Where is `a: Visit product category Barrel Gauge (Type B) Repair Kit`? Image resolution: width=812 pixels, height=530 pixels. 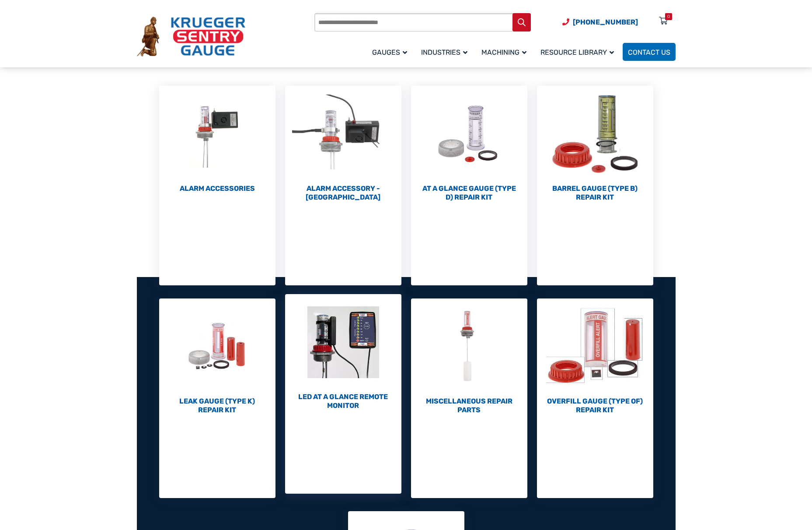
a: Visit product category Barrel Gauge (Type B) Repair Kit is located at coordinates (595, 143).